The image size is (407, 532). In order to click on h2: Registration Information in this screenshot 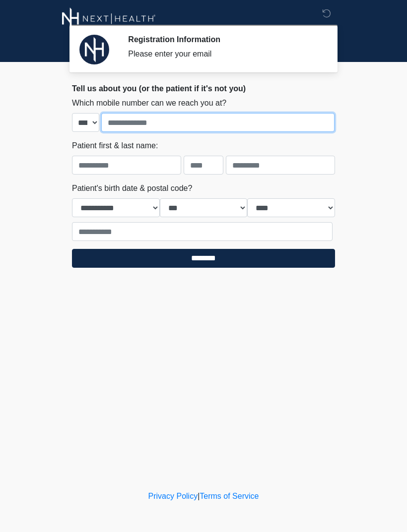, I will do `click(224, 39)`.